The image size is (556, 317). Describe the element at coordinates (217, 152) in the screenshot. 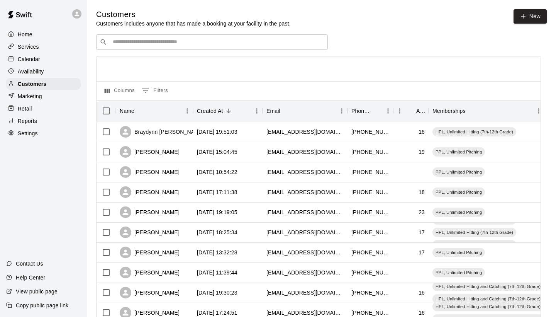

I see `div: 2025-09-08 15:04:45` at that location.